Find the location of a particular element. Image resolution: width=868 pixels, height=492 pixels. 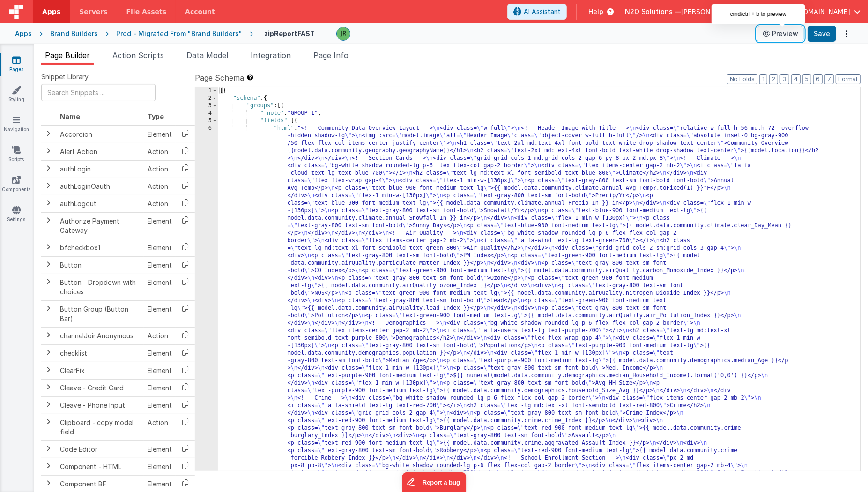

td: Button is located at coordinates (99, 265).